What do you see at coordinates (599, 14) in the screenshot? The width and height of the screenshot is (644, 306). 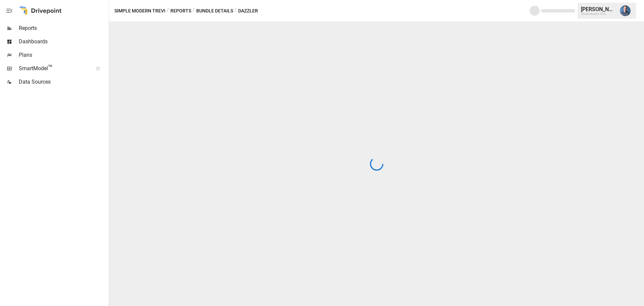 I see `div: Simple Modern Trevi` at bounding box center [599, 14].